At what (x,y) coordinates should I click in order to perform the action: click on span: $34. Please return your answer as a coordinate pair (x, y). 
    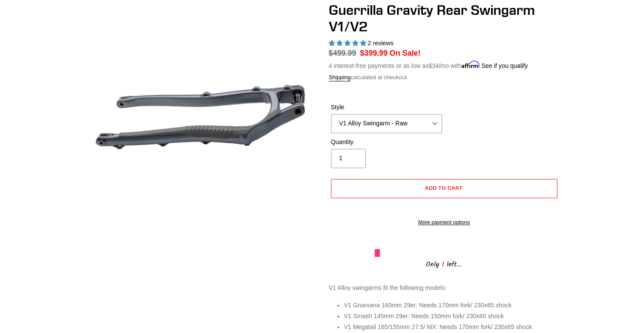
    Looking at the image, I should click on (433, 66).